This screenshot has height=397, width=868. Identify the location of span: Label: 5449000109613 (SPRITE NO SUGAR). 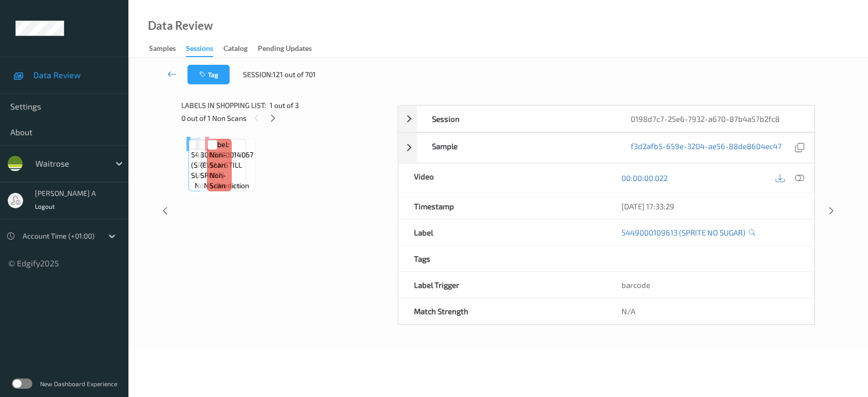
(217, 160).